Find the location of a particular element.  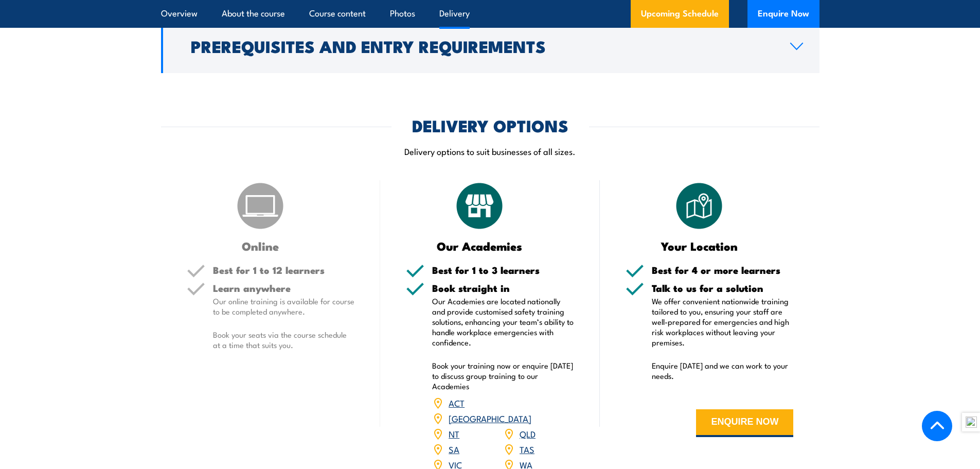

a: TAS is located at coordinates (527, 449).